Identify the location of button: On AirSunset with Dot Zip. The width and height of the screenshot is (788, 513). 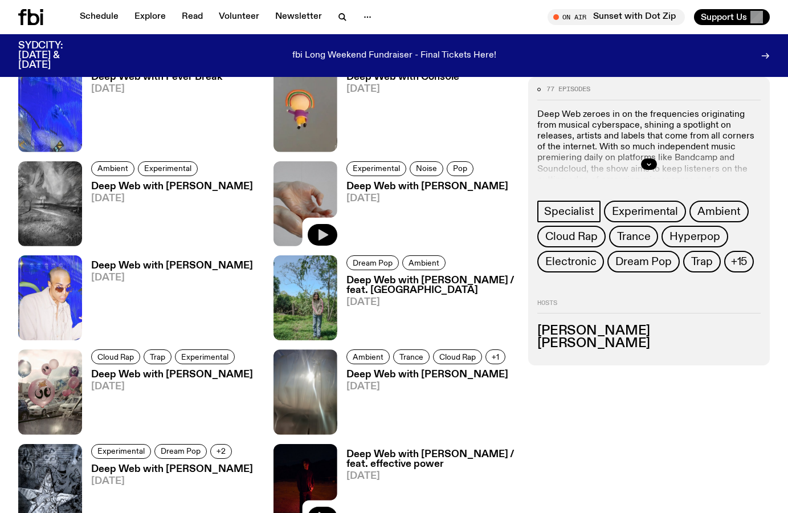
(616, 17).